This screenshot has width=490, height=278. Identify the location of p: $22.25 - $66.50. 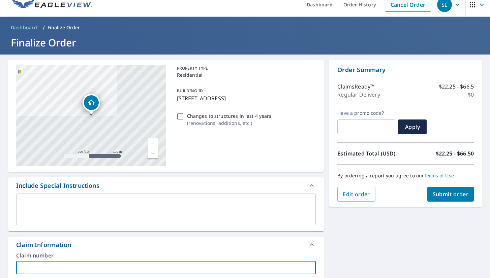
(455, 154).